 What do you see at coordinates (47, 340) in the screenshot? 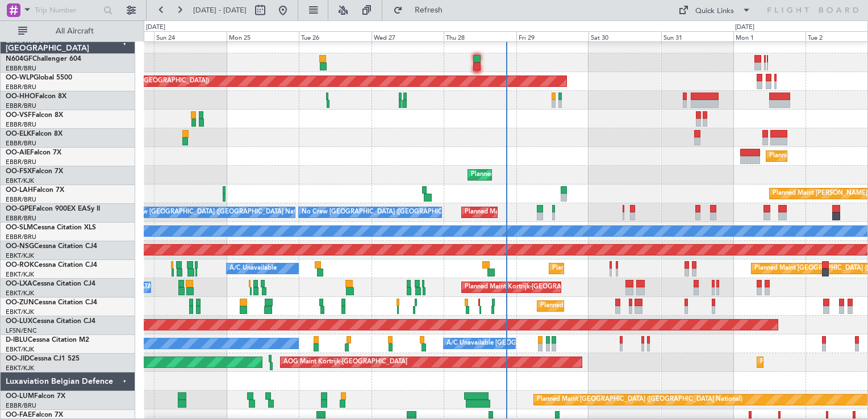
I see `a: D-IBLUCessna Citation M2` at bounding box center [47, 340].